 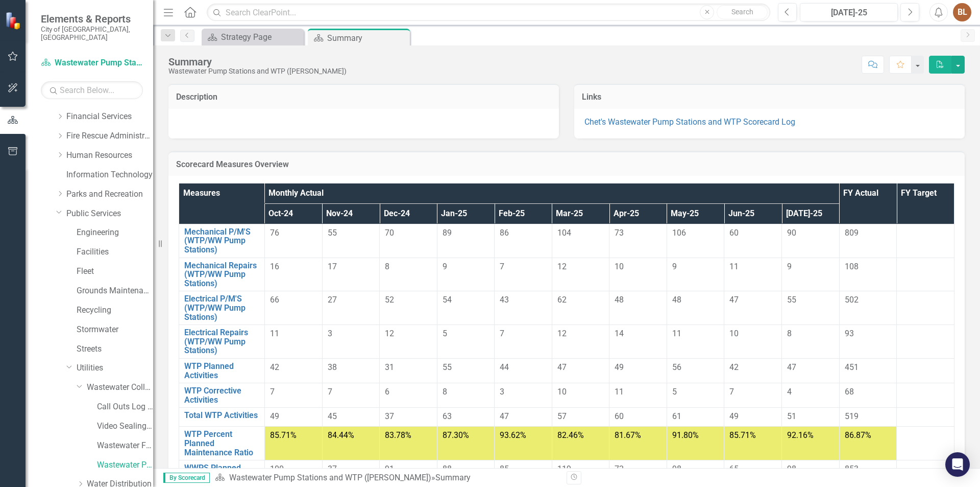 I want to click on span: 86, so click(x=504, y=233).